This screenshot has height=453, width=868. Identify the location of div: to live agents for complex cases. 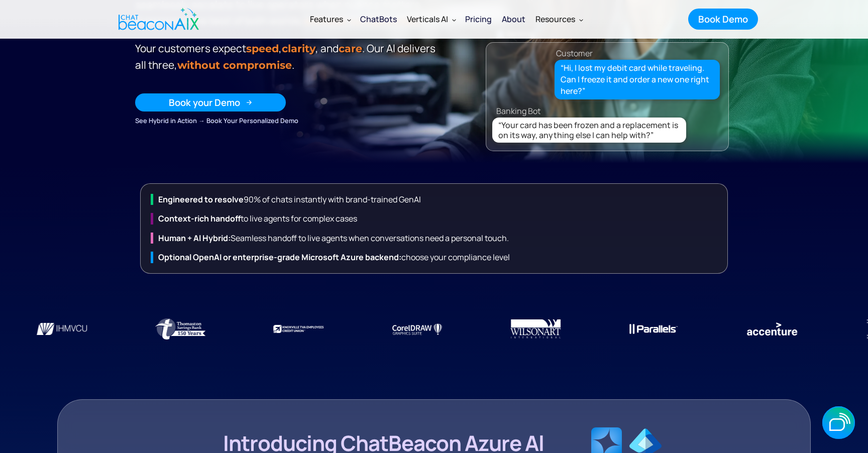
(437, 219).